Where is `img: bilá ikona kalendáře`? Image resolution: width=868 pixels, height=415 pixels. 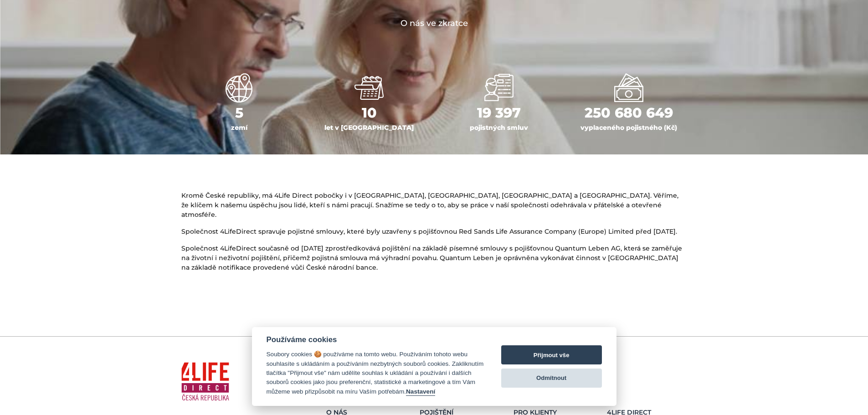 img: bilá ikona kalendáře is located at coordinates (369, 88).